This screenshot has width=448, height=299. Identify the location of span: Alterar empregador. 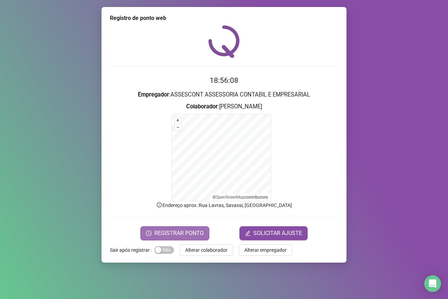
(265, 250).